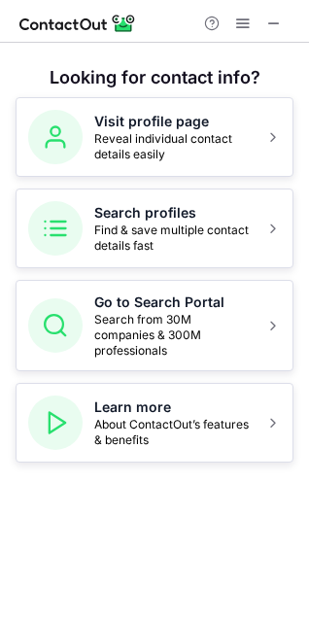 This screenshot has height=620, width=309. I want to click on span: Search from 30M companies & 300M professionals, so click(174, 335).